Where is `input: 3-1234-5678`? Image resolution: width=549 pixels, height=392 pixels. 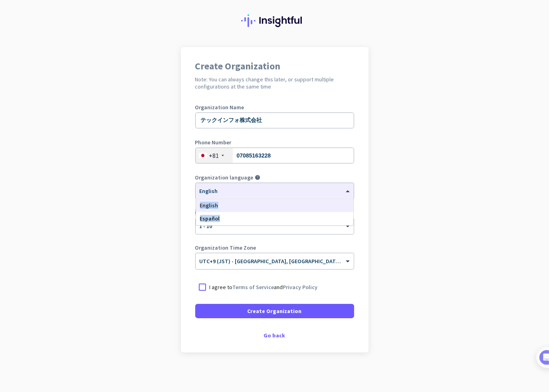
input: 3-1234-5678 is located at coordinates (275, 155).